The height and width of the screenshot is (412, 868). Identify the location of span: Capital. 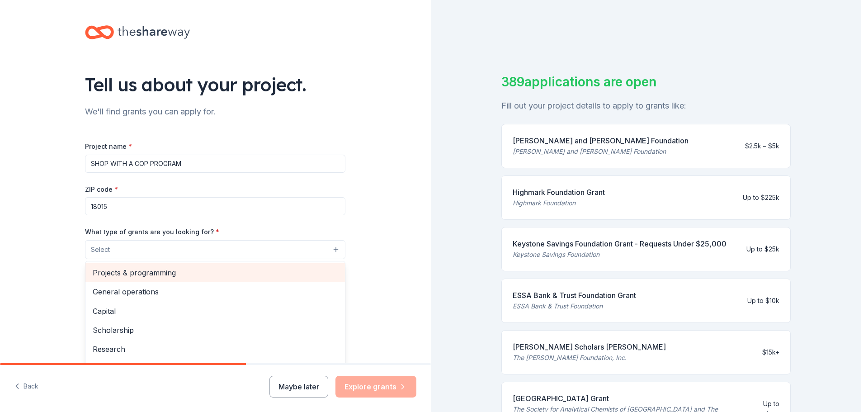
(215, 311).